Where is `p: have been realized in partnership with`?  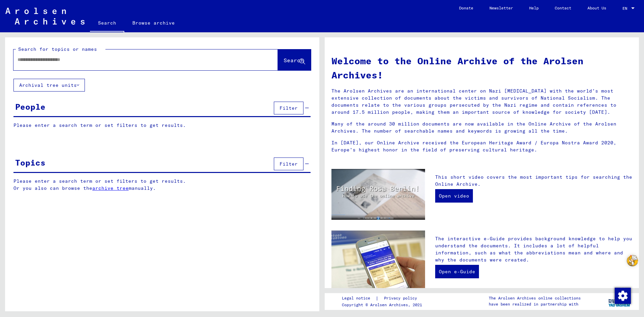
p: have been realized in partnership with is located at coordinates (534, 304).